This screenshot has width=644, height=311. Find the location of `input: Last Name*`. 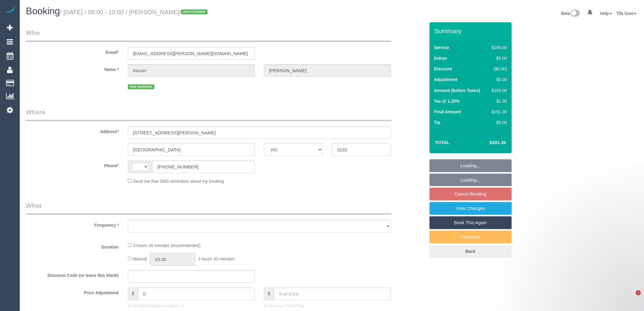

input: Last Name* is located at coordinates (327, 70).